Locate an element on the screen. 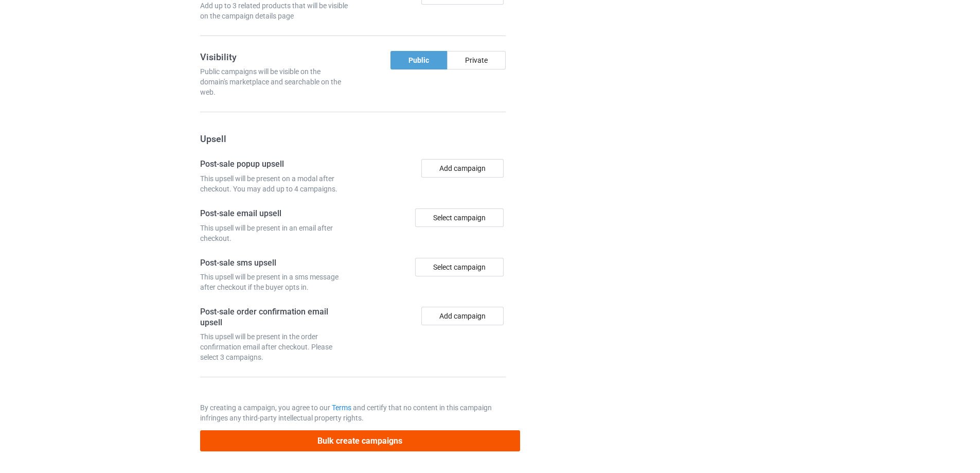 The height and width of the screenshot is (473, 980). h4: Post-sale email upsell is located at coordinates (274, 213).